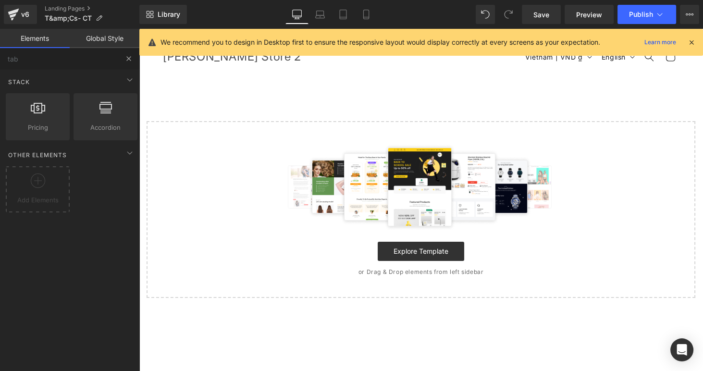 This screenshot has height=371, width=703. I want to click on a: Mobile, so click(366, 14).